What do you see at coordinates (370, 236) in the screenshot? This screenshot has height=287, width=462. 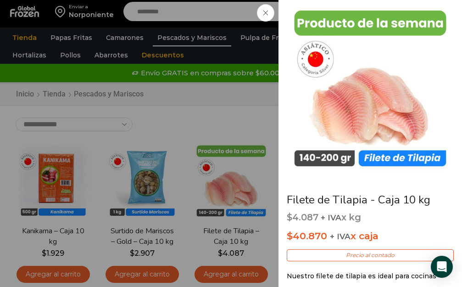 I see `p: x caja` at bounding box center [370, 236].